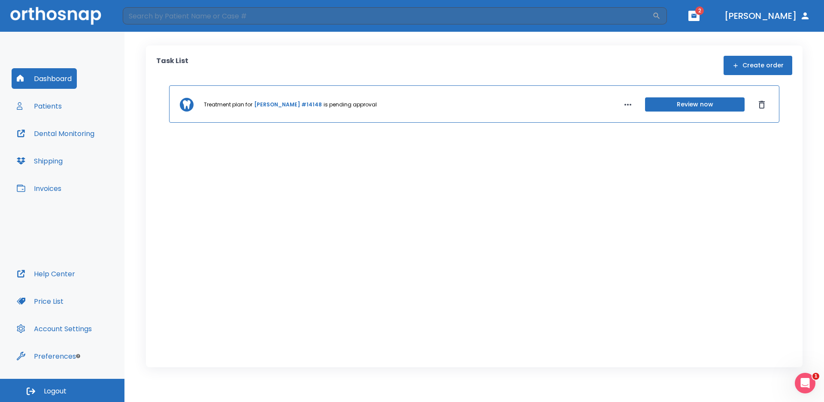  Describe the element at coordinates (56, 15) in the screenshot. I see `img: Orthosnap` at that location.